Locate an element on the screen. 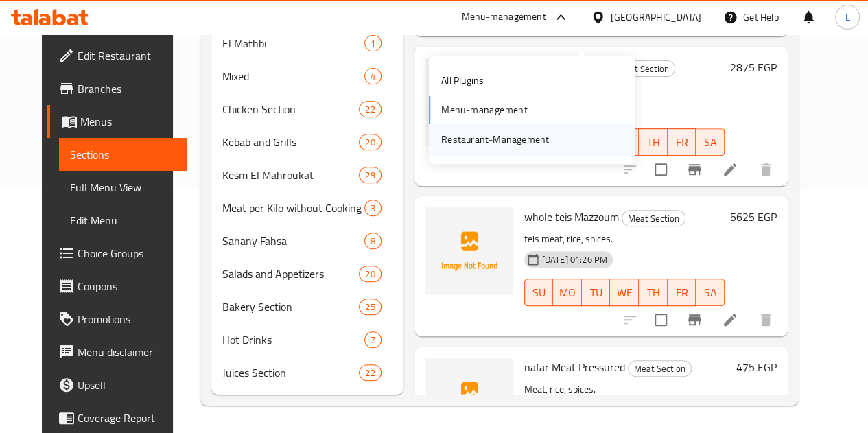 The image size is (868, 433). button: SA is located at coordinates (711, 292).